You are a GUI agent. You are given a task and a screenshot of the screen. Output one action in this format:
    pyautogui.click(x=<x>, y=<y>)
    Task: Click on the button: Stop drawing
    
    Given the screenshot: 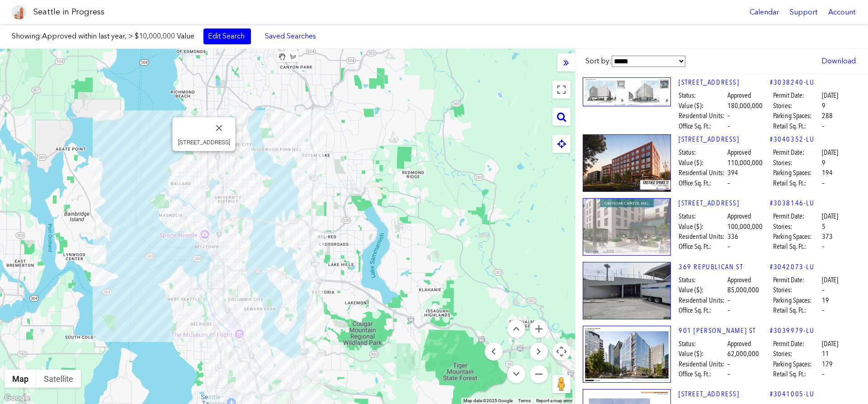 What is the action you would take?
    pyautogui.click(x=282, y=57)
    